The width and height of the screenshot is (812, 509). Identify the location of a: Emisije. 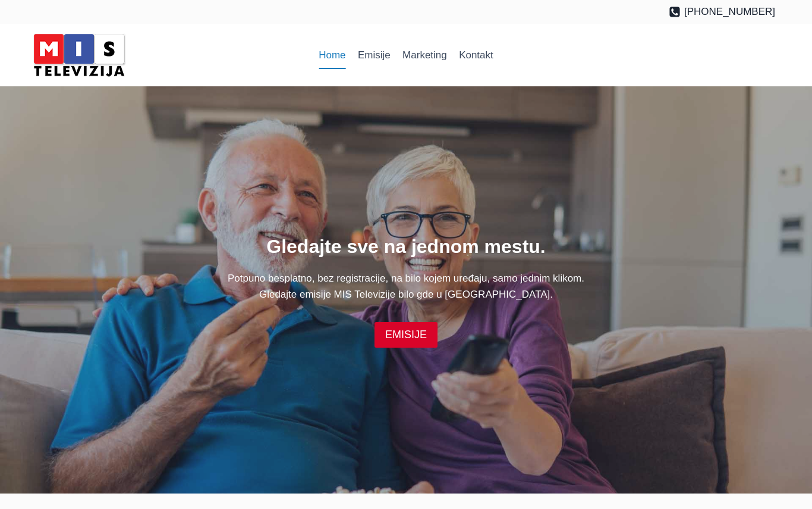
(374, 55).